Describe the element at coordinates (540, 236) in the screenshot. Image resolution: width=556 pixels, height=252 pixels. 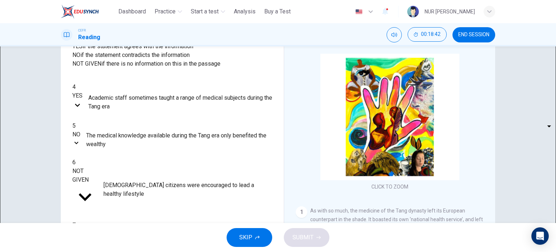
I see `div: Open Intercom Messenger` at that location.